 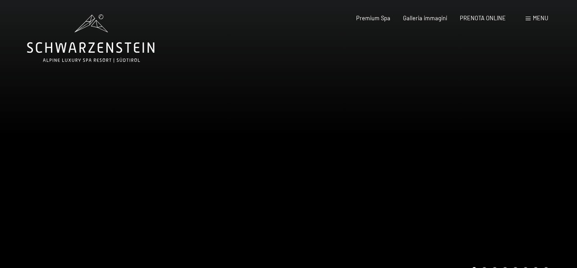 I want to click on span: Menu, so click(x=540, y=18).